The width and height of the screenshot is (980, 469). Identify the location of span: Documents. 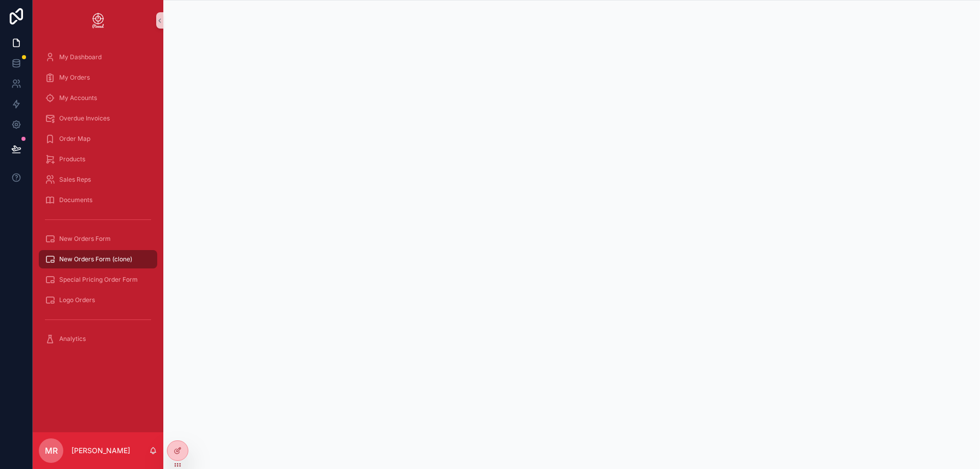
(76, 200).